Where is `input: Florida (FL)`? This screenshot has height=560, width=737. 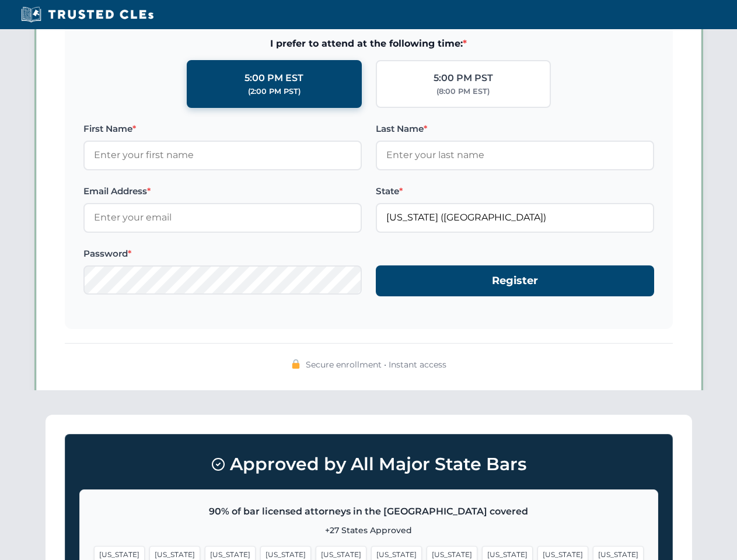 input: Florida (FL) is located at coordinates (515, 218).